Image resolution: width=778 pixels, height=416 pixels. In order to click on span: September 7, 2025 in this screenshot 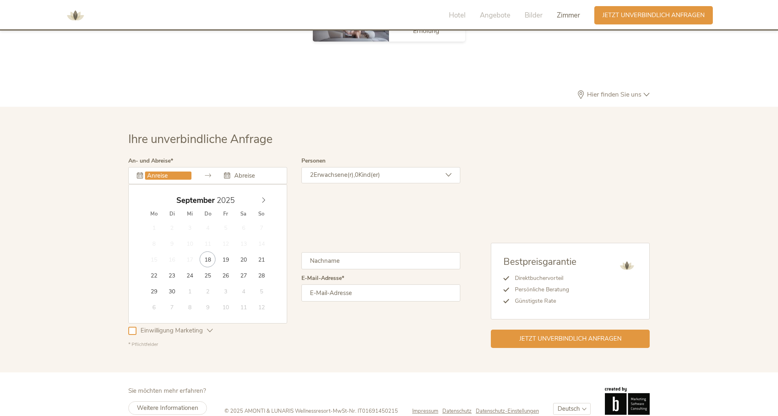, I will do `click(261, 227)`.